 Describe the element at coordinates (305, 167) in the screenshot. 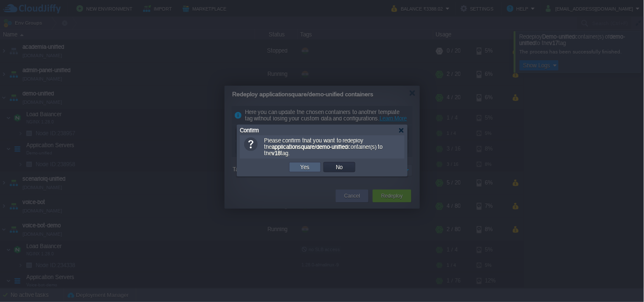

I see `button: Yes` at that location.